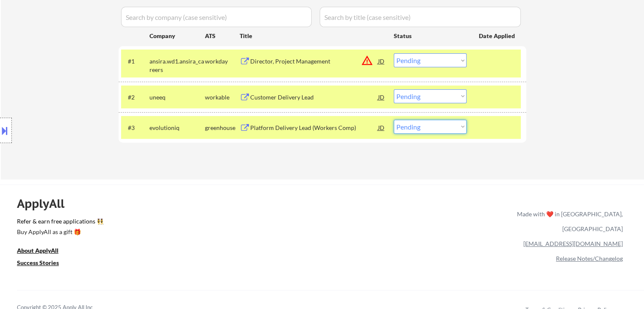 This screenshot has height=309, width=644. I want to click on div: Title, so click(313, 36).